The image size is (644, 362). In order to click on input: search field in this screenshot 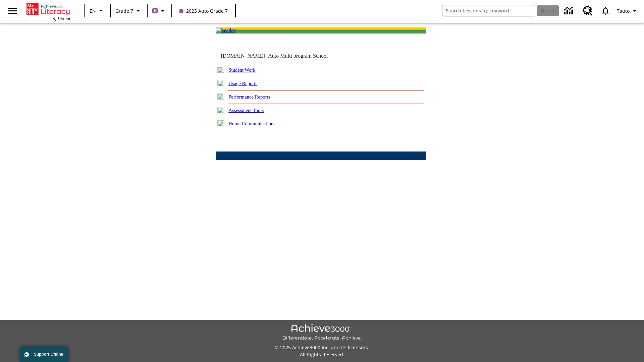, I will do `click(489, 11)`.